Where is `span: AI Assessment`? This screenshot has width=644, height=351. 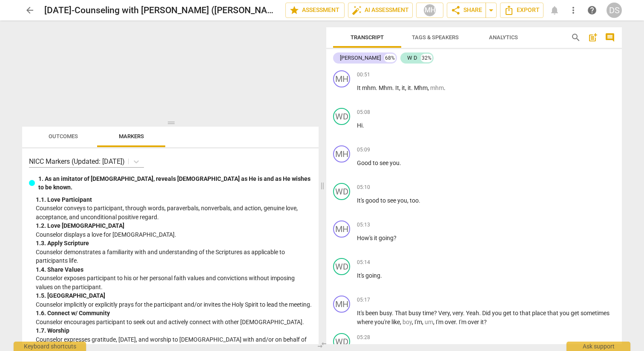 span: AI Assessment is located at coordinates (380, 10).